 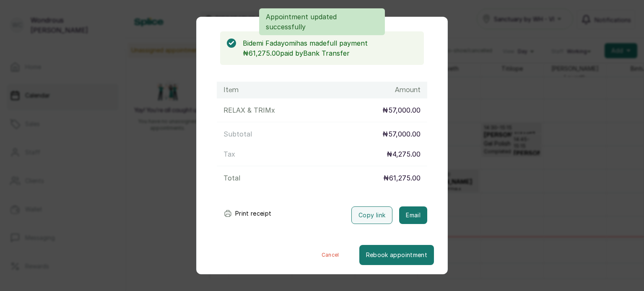 I want to click on p: ₦4,275.00, so click(x=403, y=154).